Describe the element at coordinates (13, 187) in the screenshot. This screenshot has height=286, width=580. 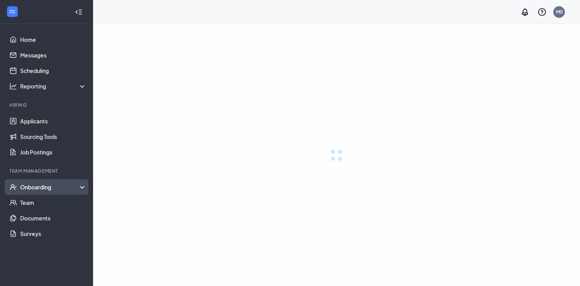
I see `svg: UserCheck` at that location.